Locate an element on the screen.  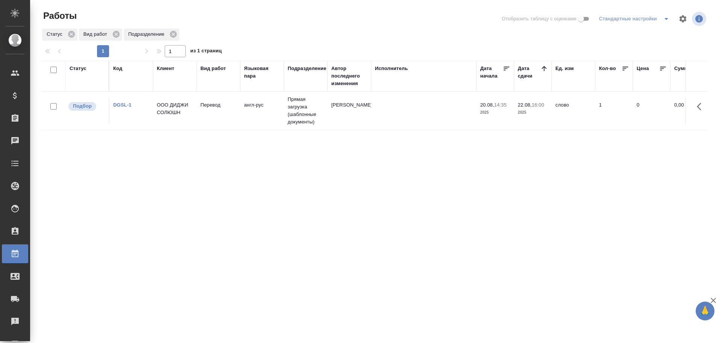
span: Настроить таблицу is located at coordinates (683, 19).